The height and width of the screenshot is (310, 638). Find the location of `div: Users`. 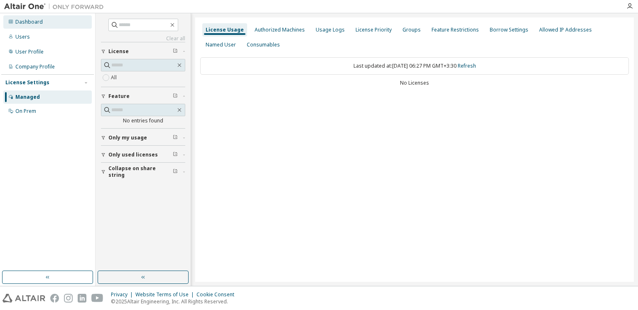

div: Users is located at coordinates (22, 37).